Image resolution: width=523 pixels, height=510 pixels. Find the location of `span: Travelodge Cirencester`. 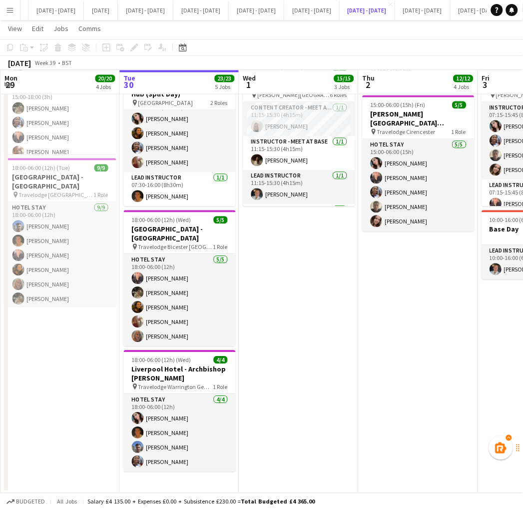

span: Travelodge Cirencester is located at coordinates (406, 131).